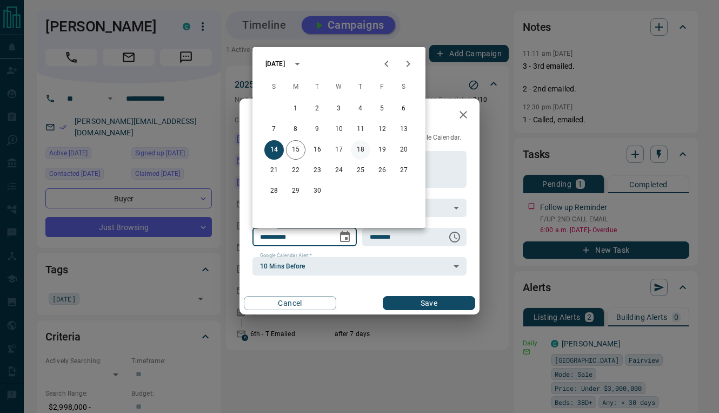  I want to click on button: 24, so click(339, 170).